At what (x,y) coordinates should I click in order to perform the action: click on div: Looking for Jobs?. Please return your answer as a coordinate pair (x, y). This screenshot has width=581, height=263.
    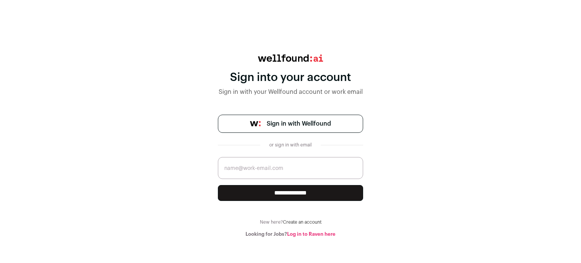
    Looking at the image, I should click on (291, 234).